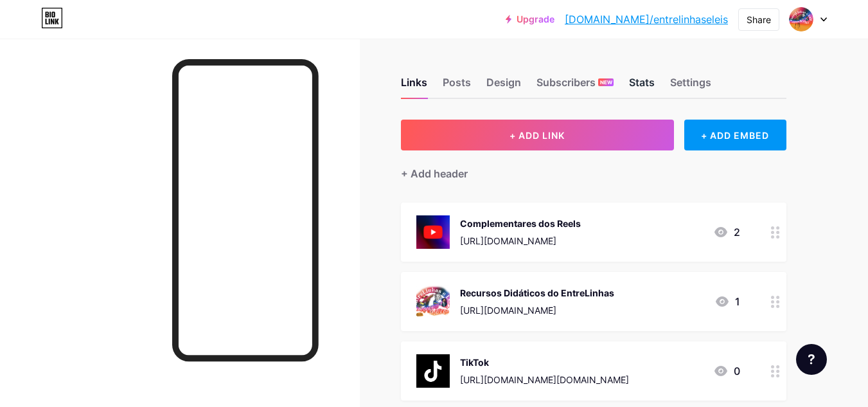 The height and width of the screenshot is (407, 868). What do you see at coordinates (691, 86) in the screenshot?
I see `div: Settings` at bounding box center [691, 86].